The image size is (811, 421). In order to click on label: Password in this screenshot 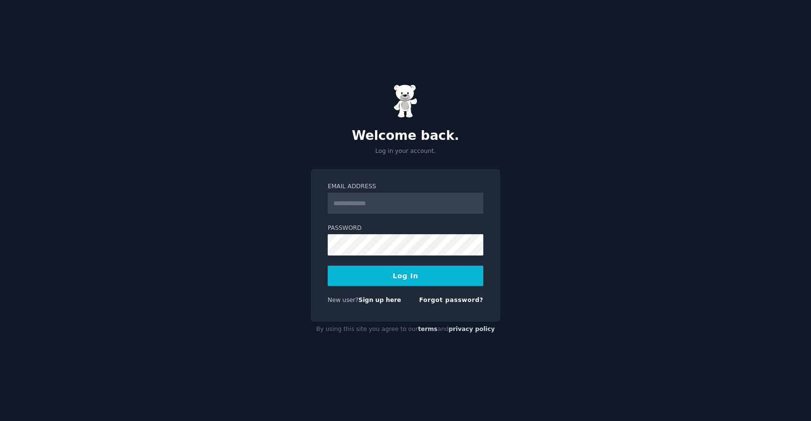, I will do `click(406, 228)`.